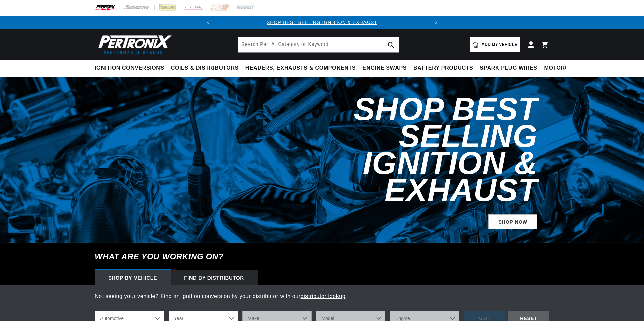 The width and height of the screenshot is (644, 321). Describe the element at coordinates (205, 68) in the screenshot. I see `summary: Coils & Distributors` at that location.